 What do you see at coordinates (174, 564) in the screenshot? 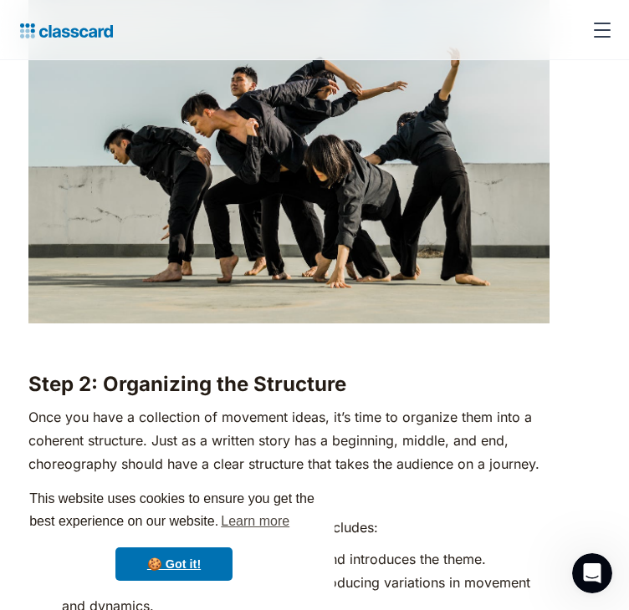
I see `a: dismiss cookie message` at bounding box center [174, 564].